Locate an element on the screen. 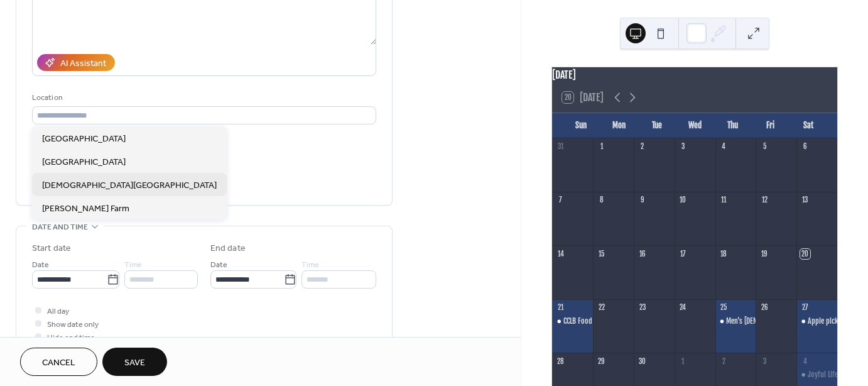 The height and width of the screenshot is (386, 868). div: 18 is located at coordinates (723, 254).